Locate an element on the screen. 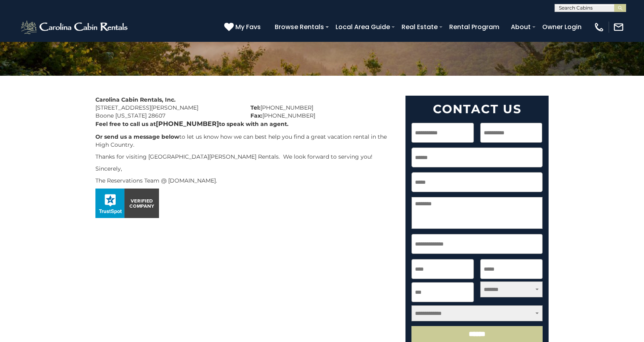 The width and height of the screenshot is (644, 342). img: mail-regular-white.png is located at coordinates (619, 27).